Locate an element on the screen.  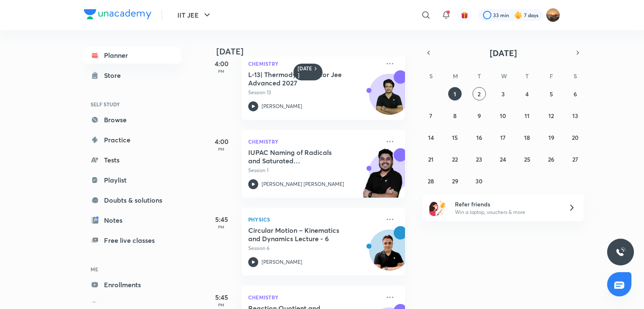
abbr: September 9, 2025 is located at coordinates (479, 116).